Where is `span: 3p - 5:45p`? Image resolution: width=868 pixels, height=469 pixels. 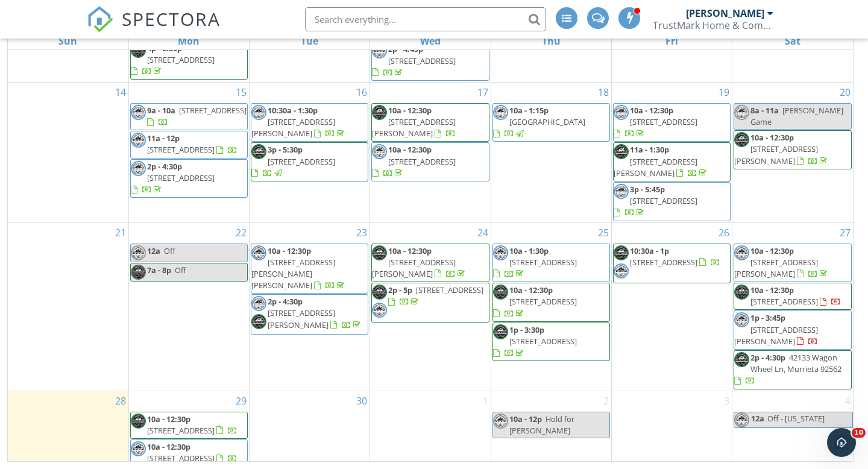
span: 3p - 5:45p is located at coordinates (647, 189).